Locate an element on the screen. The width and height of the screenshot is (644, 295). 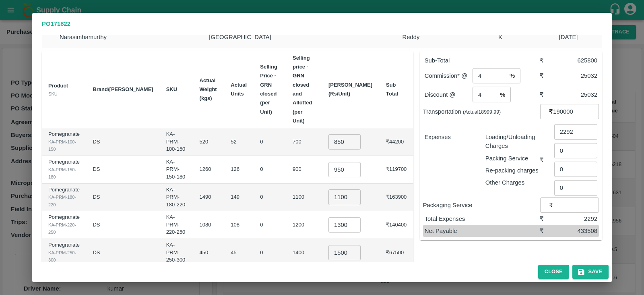
p: Net Payable is located at coordinates (483, 231).